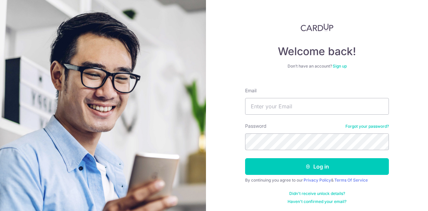 The image size is (428, 211). Describe the element at coordinates (340, 66) in the screenshot. I see `a: Sign up` at that location.